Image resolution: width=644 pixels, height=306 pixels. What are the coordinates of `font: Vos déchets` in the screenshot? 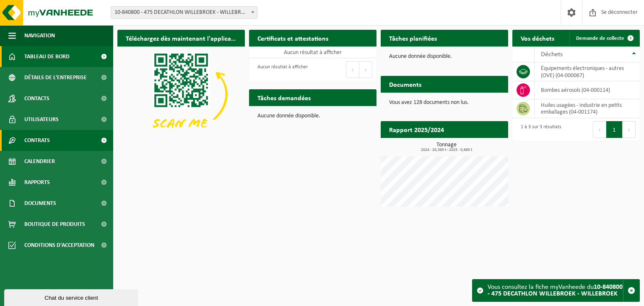 It's located at (537, 39).